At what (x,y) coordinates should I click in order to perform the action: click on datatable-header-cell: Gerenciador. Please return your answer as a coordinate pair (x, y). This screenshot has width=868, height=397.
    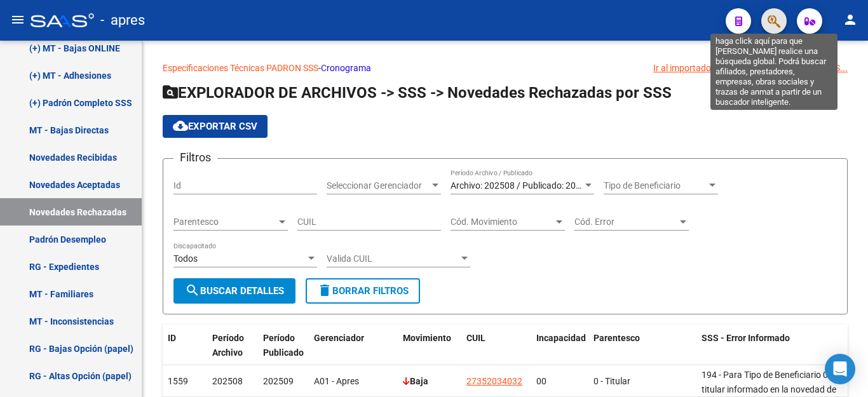
    Looking at the image, I should click on (354, 345).